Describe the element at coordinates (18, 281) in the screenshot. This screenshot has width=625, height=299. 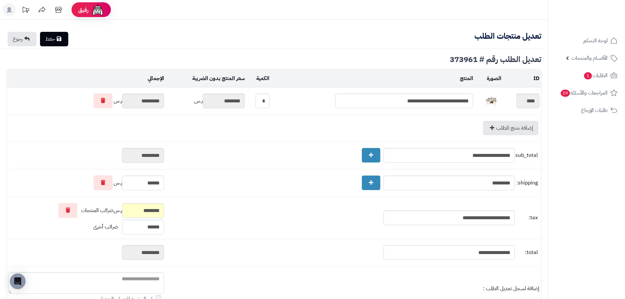
I see `div: Open Intercom Messenger` at that location.